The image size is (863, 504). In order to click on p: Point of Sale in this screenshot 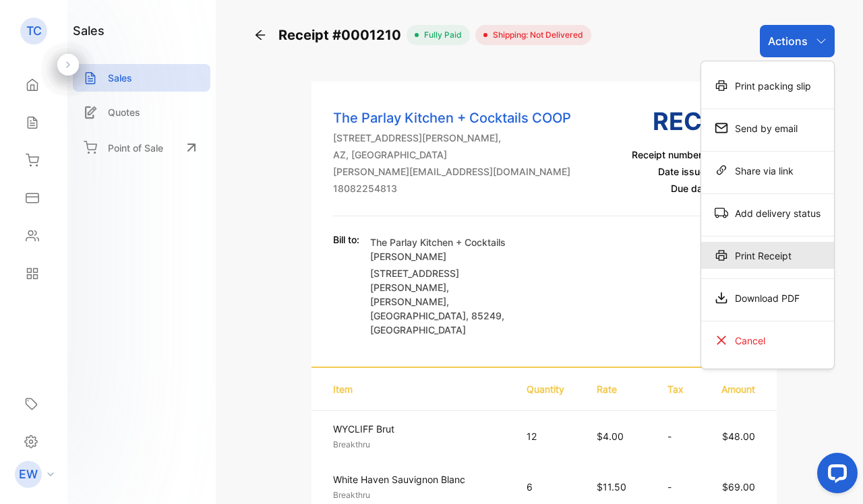, I will do `click(135, 147)`.